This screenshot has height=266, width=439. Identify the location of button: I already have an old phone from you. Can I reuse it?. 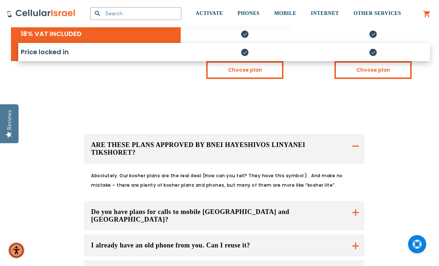
(224, 246).